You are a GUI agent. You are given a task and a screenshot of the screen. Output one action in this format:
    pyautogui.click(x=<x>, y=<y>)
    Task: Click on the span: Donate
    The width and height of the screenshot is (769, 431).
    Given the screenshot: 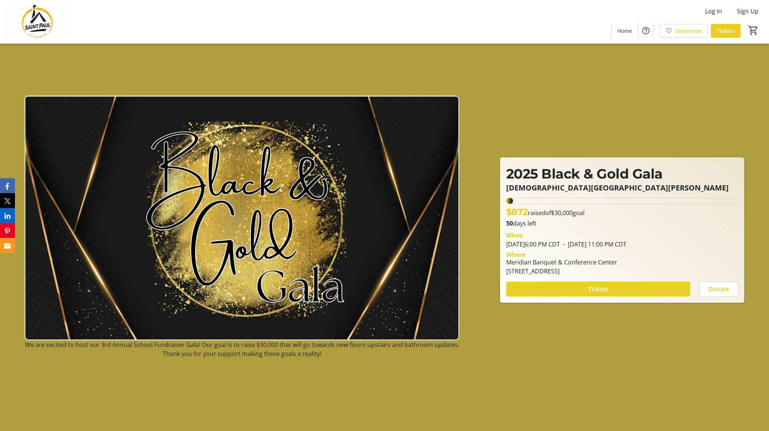 What is the action you would take?
    pyautogui.click(x=719, y=289)
    